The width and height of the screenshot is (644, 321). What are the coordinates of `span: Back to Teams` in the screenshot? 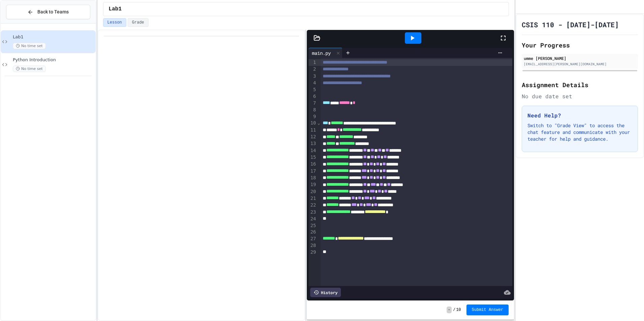 It's located at (53, 12).